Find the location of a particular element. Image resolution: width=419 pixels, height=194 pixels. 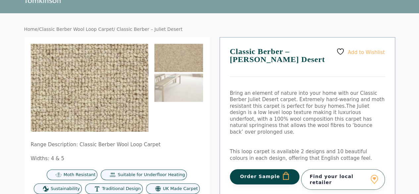

a: Home is located at coordinates (31, 29).